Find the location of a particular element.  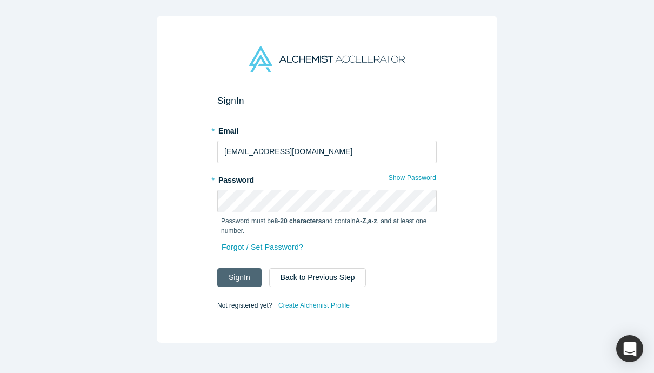

label: Password is located at coordinates (327, 178).